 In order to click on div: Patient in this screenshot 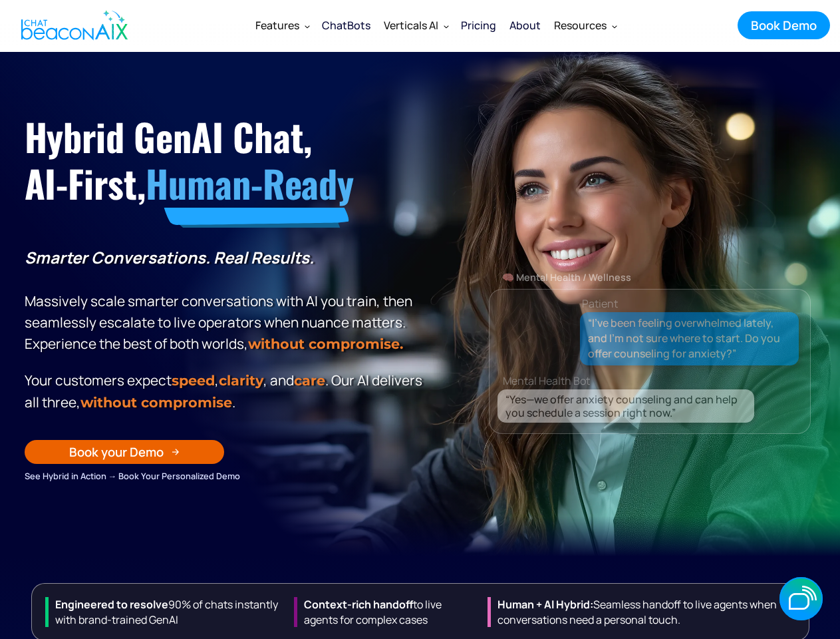, I will do `click(600, 303)`.